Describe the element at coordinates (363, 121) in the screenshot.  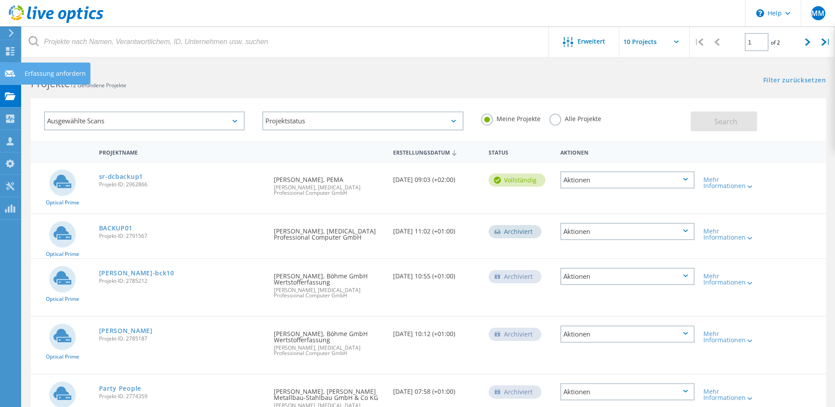
I see `div: Projektstatus` at that location.